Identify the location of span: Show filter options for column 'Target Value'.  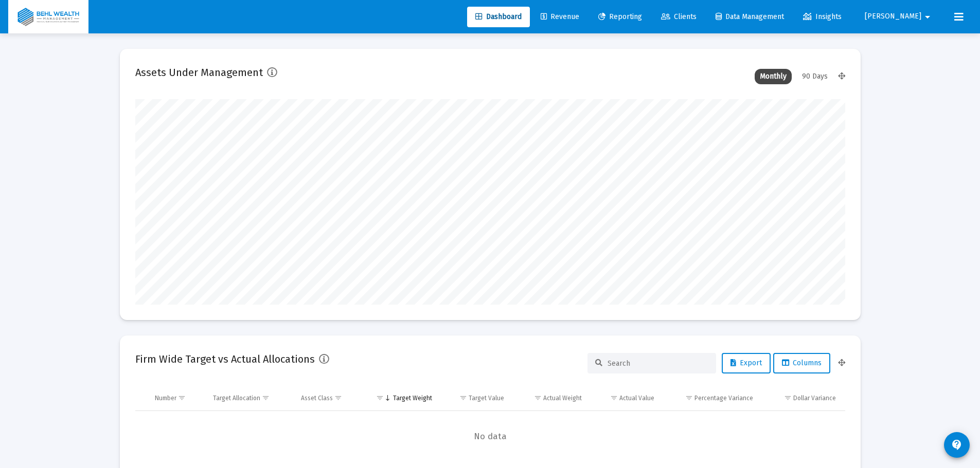
(463, 398).